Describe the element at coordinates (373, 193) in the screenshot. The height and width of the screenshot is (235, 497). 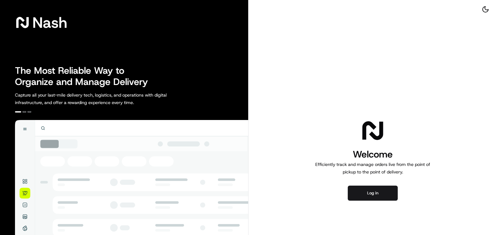
I see `button: Log in` at that location.